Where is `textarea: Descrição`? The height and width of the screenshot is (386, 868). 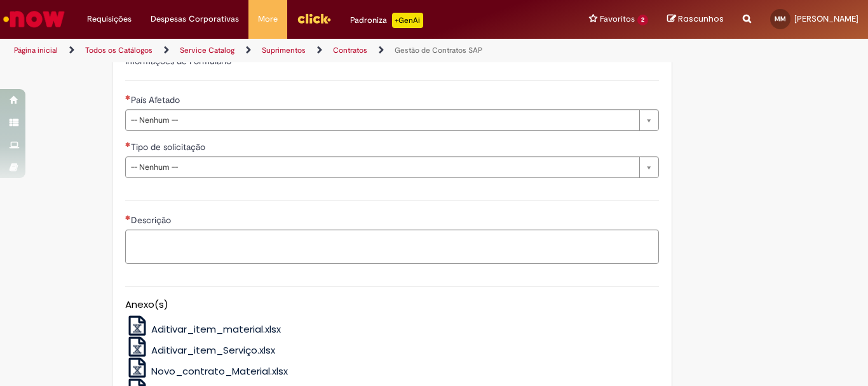 textarea: Descrição is located at coordinates (392, 246).